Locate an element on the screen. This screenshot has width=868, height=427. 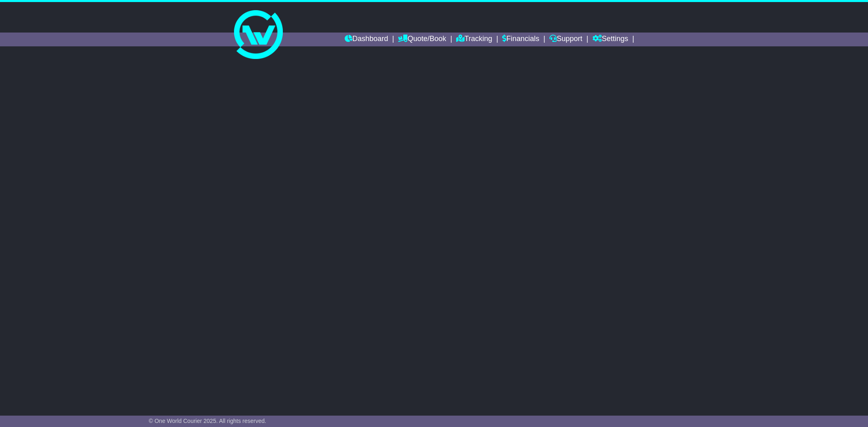
a: Quote/Book is located at coordinates (422, 39).